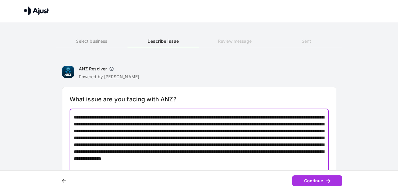 Image resolution: width=398 pixels, height=191 pixels. I want to click on h6: Describe issue, so click(163, 41).